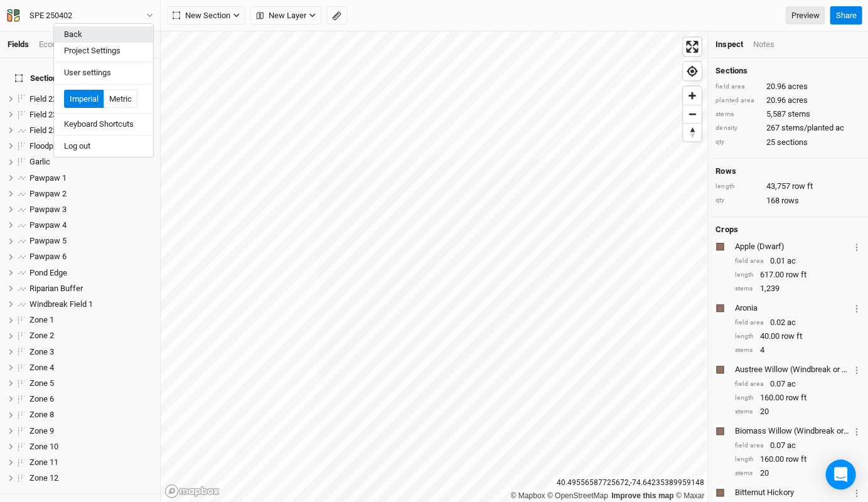  I want to click on div: Pawpaw 4, so click(91, 225).